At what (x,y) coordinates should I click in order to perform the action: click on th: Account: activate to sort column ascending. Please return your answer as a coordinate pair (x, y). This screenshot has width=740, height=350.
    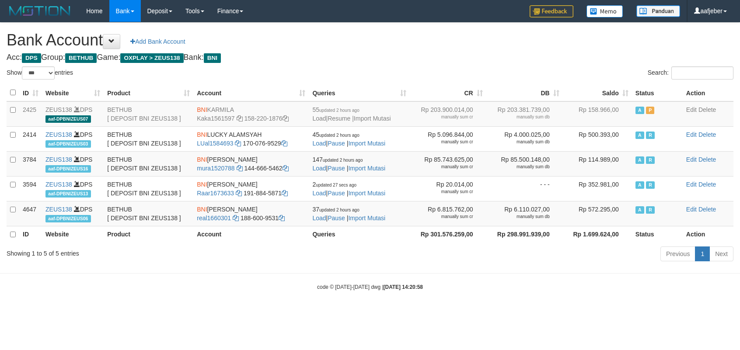
    Looking at the image, I should click on (251, 93).